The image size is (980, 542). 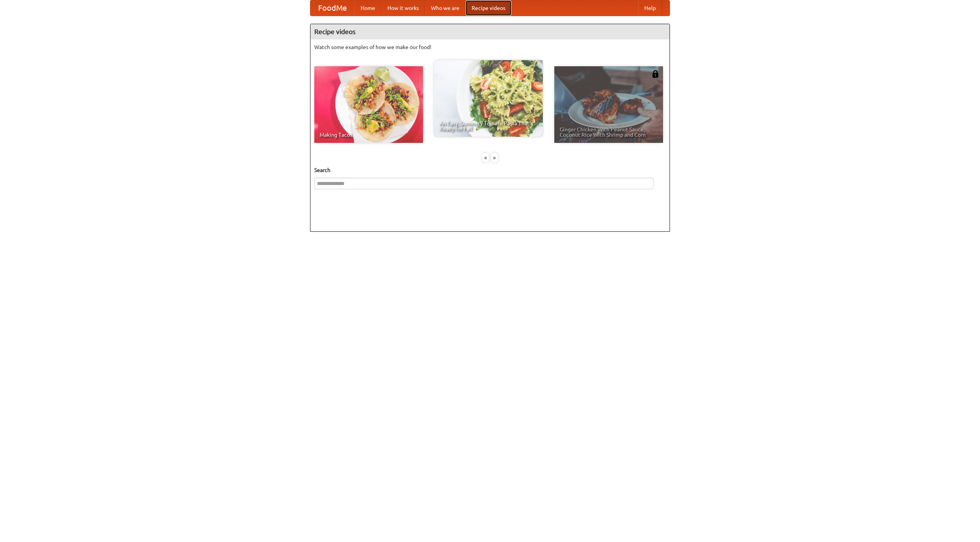 I want to click on a: Making Tacos, so click(x=369, y=104).